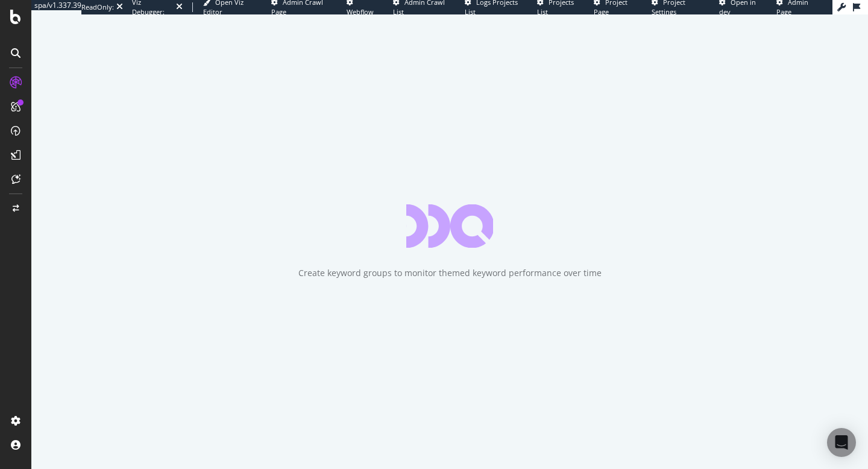 This screenshot has height=469, width=868. Describe the element at coordinates (450, 273) in the screenshot. I see `div: Create keyword groups to monitor themed keyword performance over time` at that location.